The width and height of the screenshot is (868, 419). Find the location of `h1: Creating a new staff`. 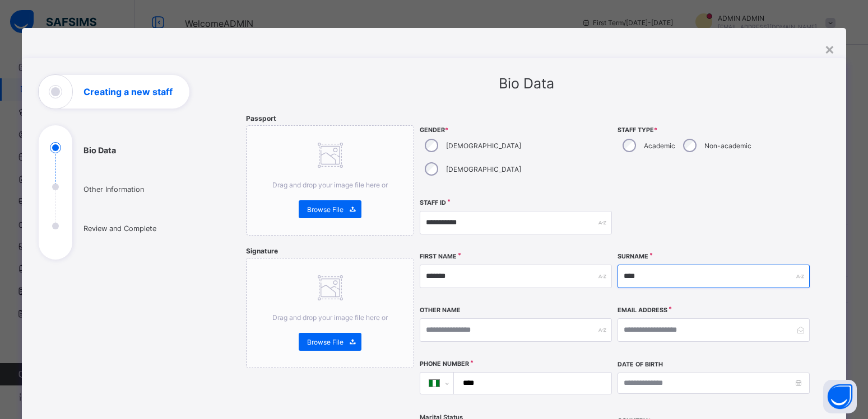

h1: Creating a new staff is located at coordinates (128, 92).